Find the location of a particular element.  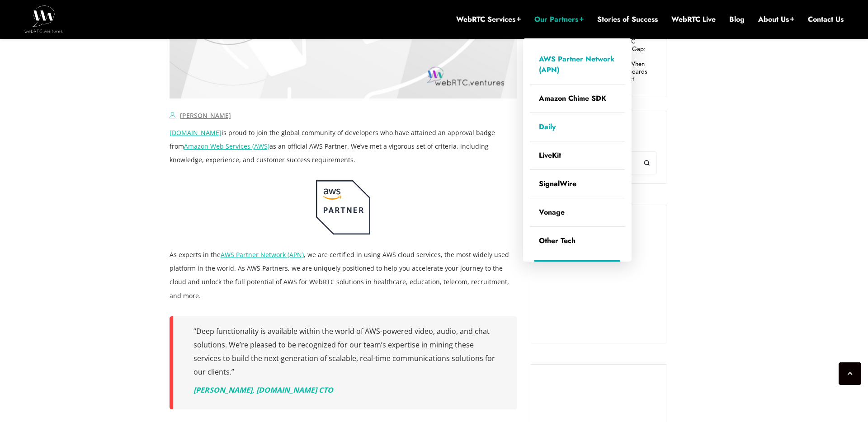

a: Blog is located at coordinates (737, 20).